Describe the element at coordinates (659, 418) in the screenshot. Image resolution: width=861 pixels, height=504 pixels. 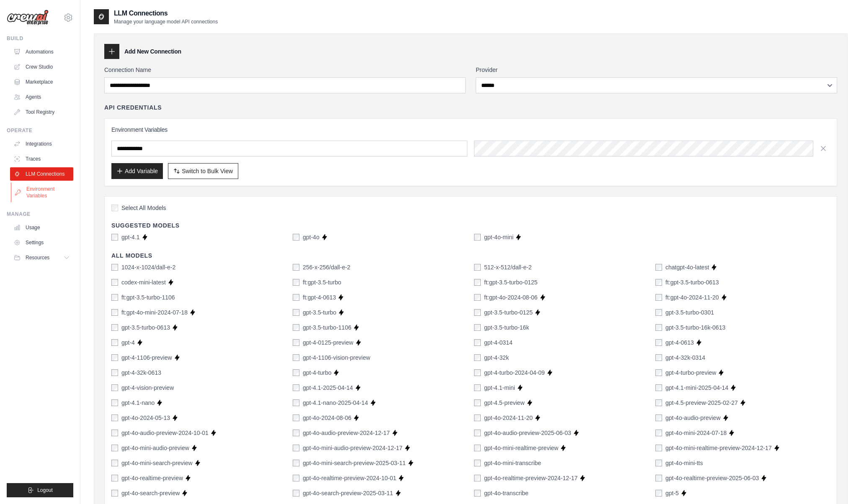
I see `input: gpt-4o-audio-preview` at that location.